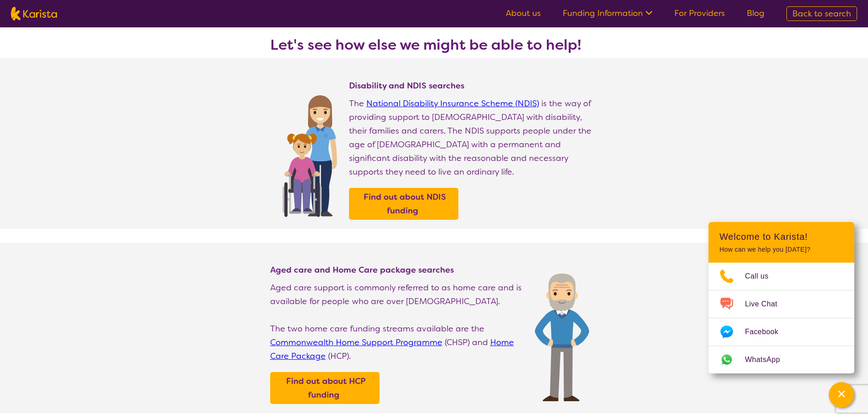 Image resolution: width=868 pixels, height=419 pixels. I want to click on a: National Disability Insurance Scheme (NDIS), so click(453, 103).